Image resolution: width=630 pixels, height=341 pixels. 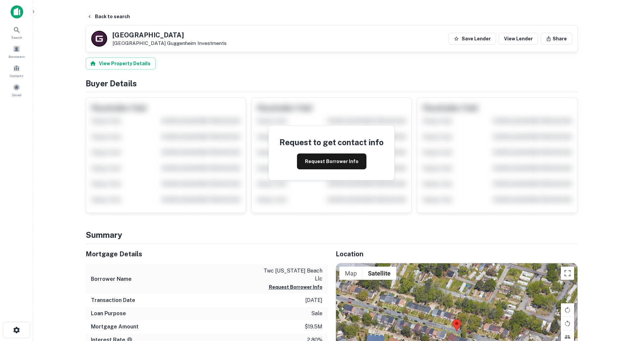 I want to click on h6: Mortgage Amount, so click(x=115, y=327).